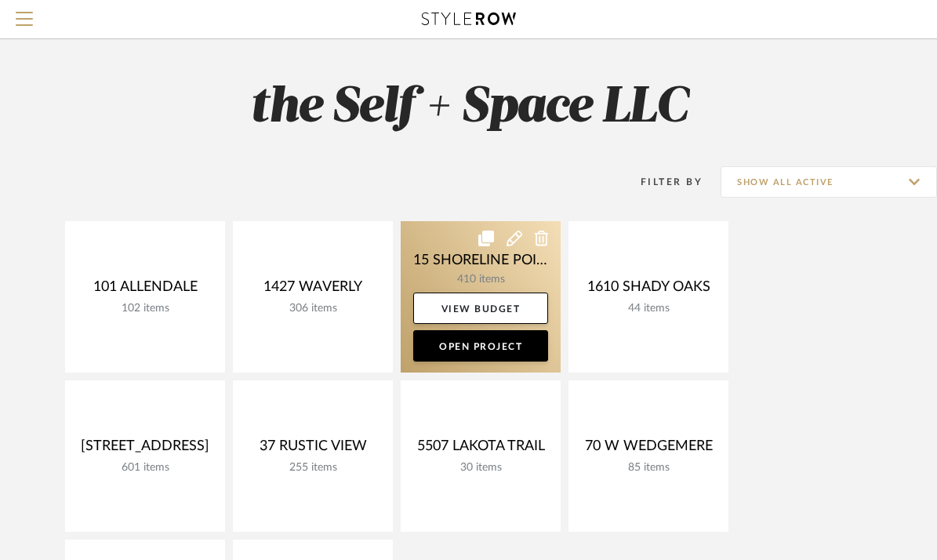 This screenshot has height=560, width=937. Describe the element at coordinates (648, 290) in the screenshot. I see `div: 1610 SHADY OAKS` at that location.